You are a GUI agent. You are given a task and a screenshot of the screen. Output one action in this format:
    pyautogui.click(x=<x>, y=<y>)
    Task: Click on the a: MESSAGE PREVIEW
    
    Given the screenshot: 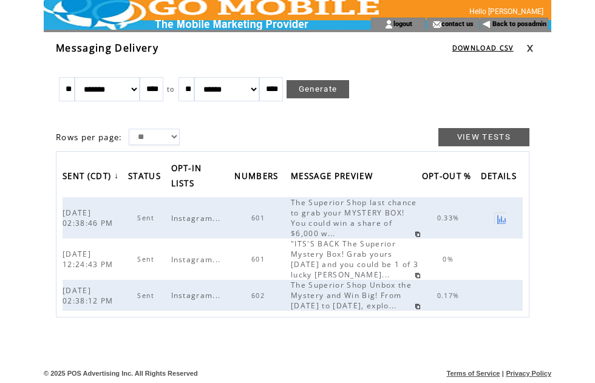 What is the action you would take?
    pyautogui.click(x=335, y=177)
    